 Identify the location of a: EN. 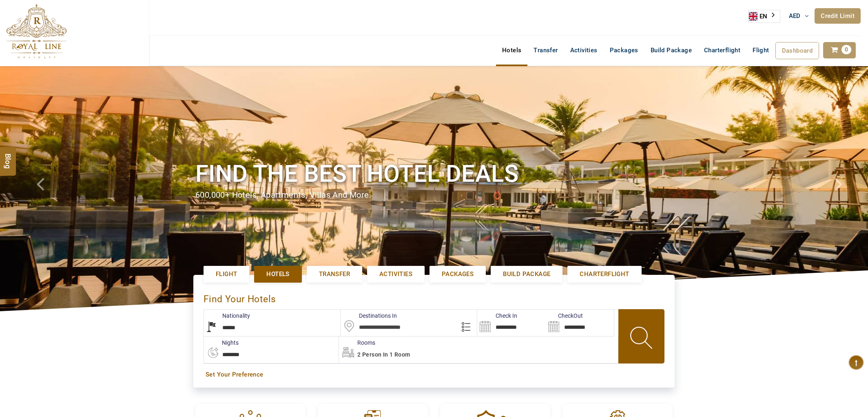
(765, 17).